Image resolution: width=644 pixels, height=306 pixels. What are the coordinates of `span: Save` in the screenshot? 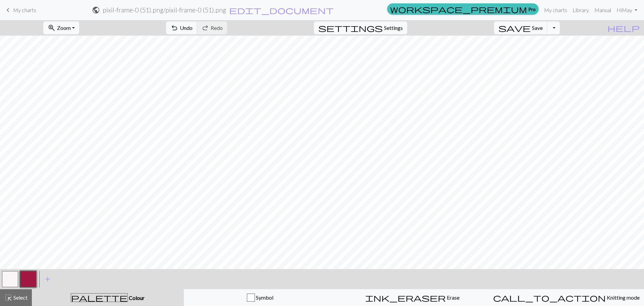 It's located at (537, 28).